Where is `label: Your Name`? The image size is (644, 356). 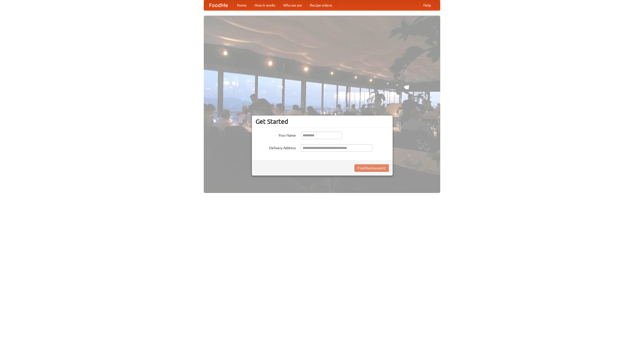 label: Your Name is located at coordinates (276, 135).